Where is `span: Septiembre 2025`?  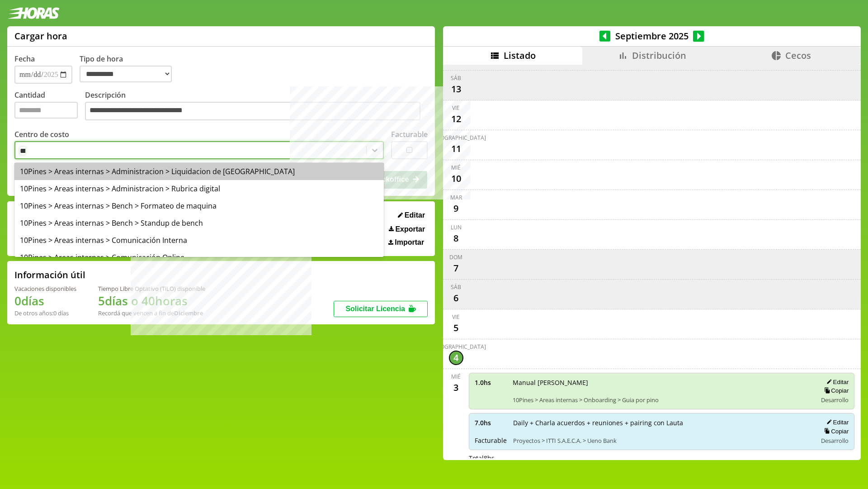
span: Septiembre 2025 is located at coordinates (651, 35).